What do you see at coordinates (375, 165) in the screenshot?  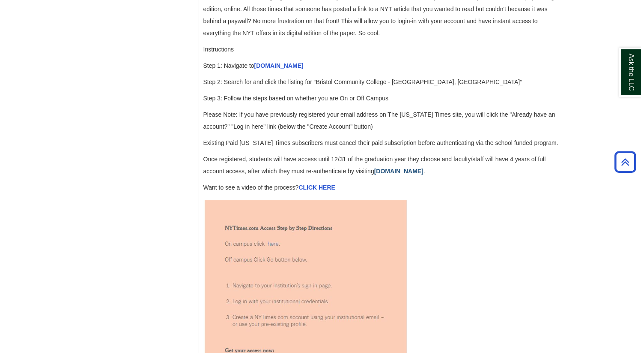 I see `span: Once registered, students will have access until 12/31 of the graduation year they choose and fac...` at bounding box center [375, 165].